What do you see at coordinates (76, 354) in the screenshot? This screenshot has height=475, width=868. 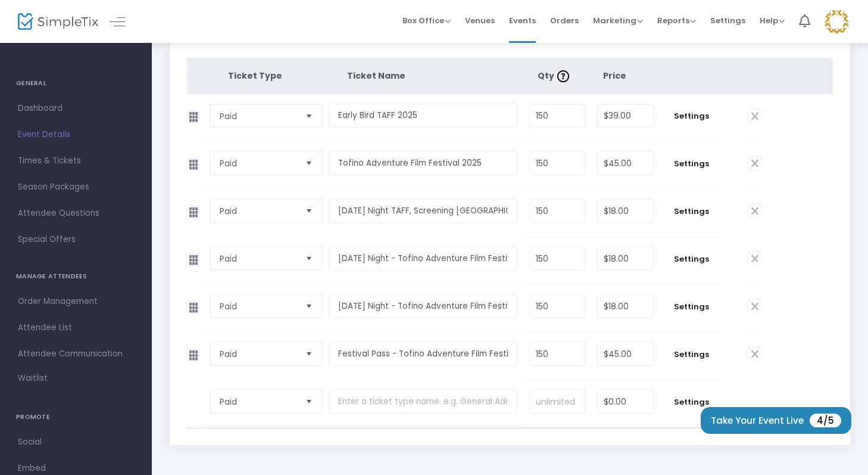 I see `span: Attendee Communication` at bounding box center [76, 354].